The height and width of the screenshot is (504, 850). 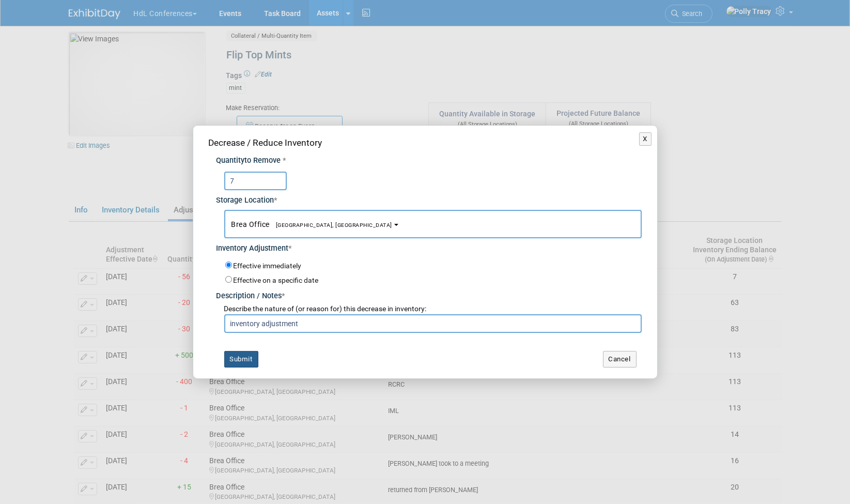 What do you see at coordinates (645, 139) in the screenshot?
I see `button: X` at bounding box center [645, 139].